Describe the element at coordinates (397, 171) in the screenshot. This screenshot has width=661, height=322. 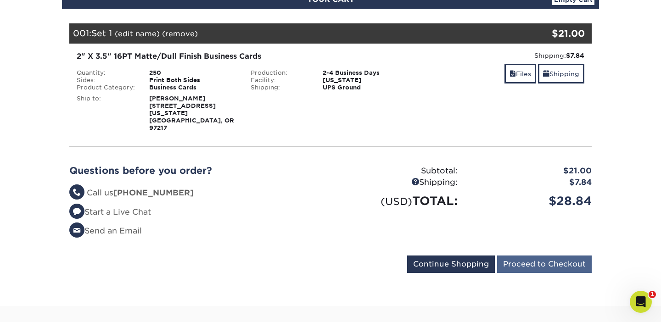
I see `div: Subtotal:` at that location.